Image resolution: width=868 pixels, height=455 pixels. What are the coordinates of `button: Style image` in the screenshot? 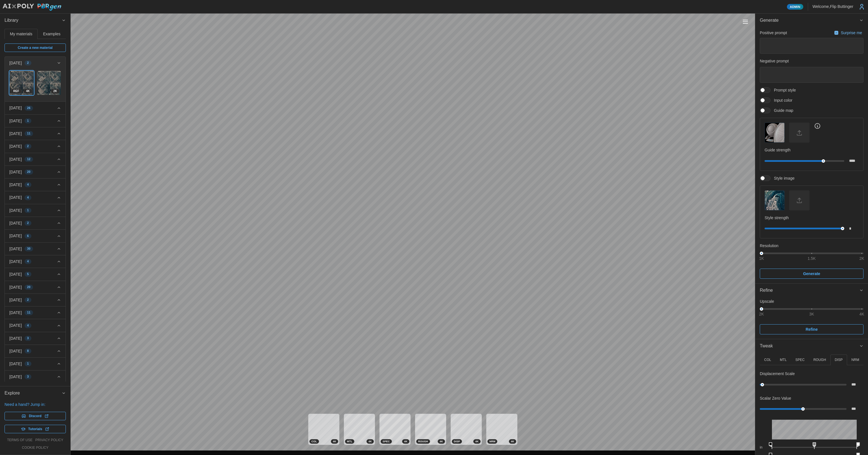 It's located at (774, 200).